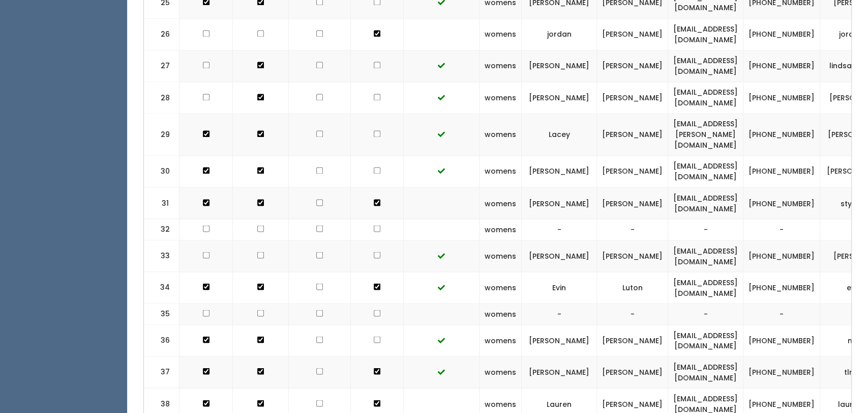 The width and height of the screenshot is (868, 413). What do you see at coordinates (559, 134) in the screenshot?
I see `td: Lacey` at bounding box center [559, 134].